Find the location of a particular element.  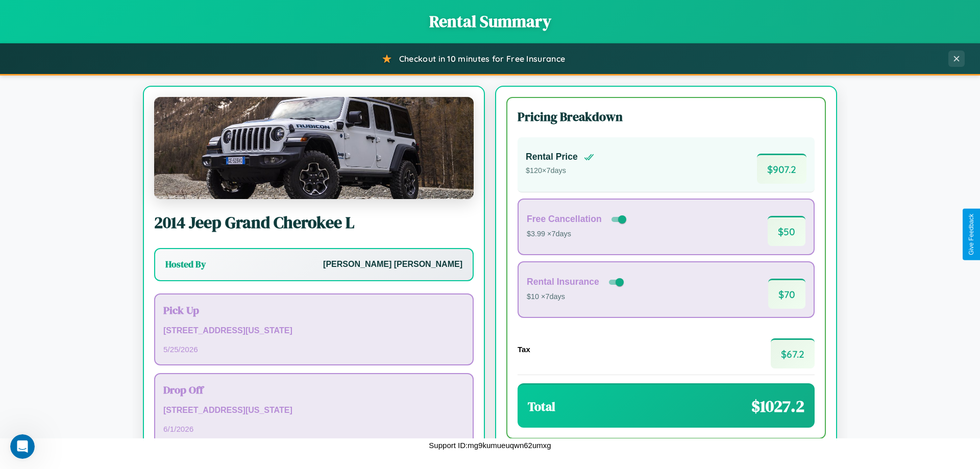

h4: Rental Price is located at coordinates (552, 156).